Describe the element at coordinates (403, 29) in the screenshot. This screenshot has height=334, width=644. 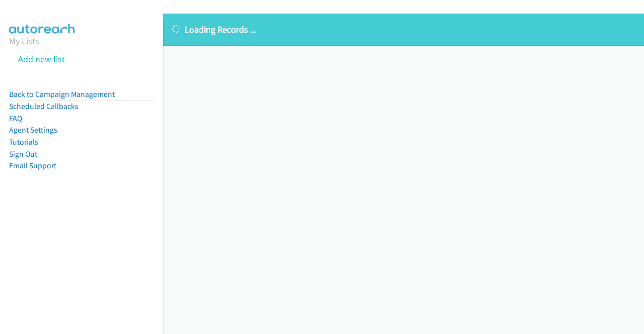
I see `p: Loading Records ...` at that location.